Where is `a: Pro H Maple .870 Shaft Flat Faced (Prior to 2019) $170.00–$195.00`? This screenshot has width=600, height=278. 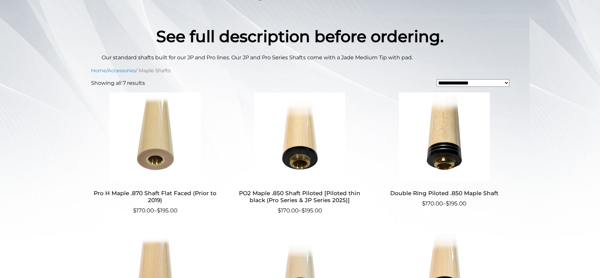 a: Pro H Maple .870 Shaft Flat Faced (Prior to 2019) $170.00–$195.00 is located at coordinates (155, 153).